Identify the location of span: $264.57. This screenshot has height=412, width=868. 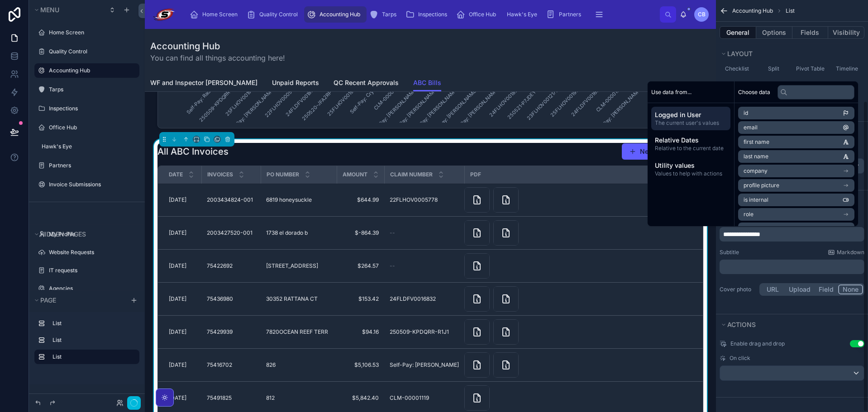
(360, 266).